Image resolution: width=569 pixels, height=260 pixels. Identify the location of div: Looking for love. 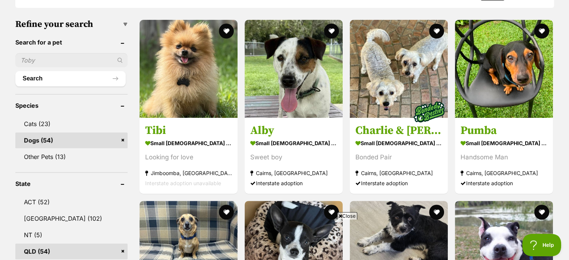
(189, 157).